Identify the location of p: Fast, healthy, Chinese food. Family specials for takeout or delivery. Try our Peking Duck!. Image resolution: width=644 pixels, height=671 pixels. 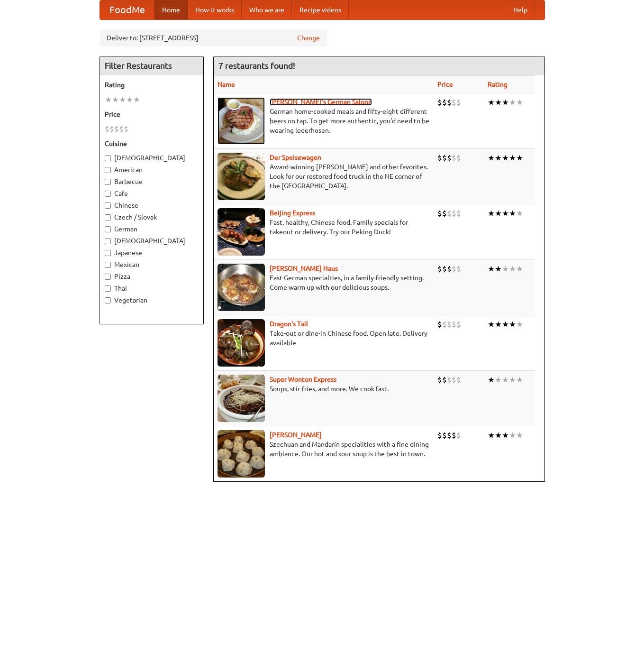
(324, 227).